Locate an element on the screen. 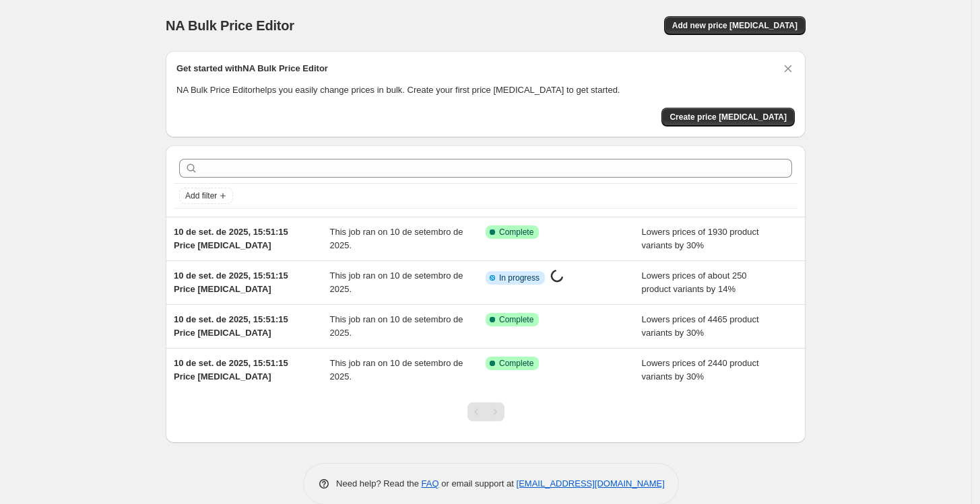  a: FAQ is located at coordinates (430, 483).